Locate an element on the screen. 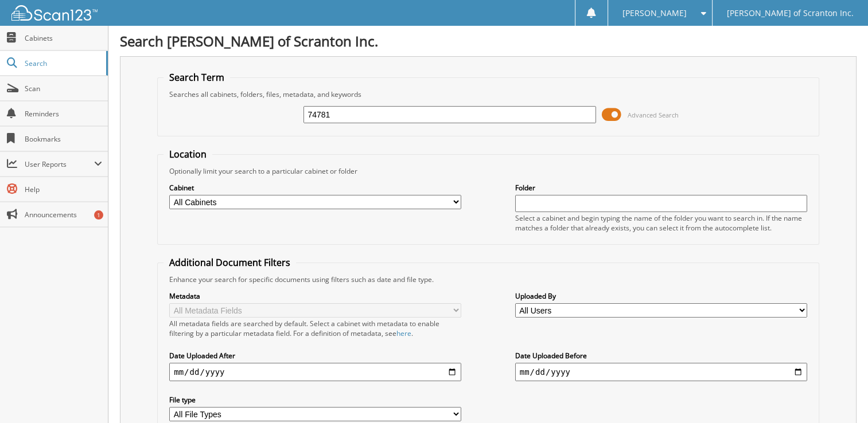  img: scan123-logo-white.svg is located at coordinates (55, 13).